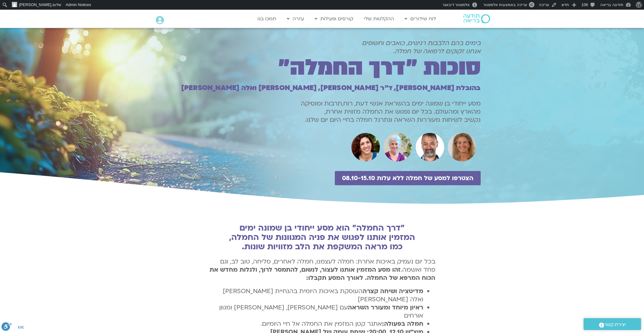 The image size is (644, 333). What do you see at coordinates (322, 47) in the screenshot?
I see `h1: בימים בהם הלבבות רגישים, כואבים וחשופים אנחנו זקוקים לרפואה של חמלה.` at bounding box center [322, 47].